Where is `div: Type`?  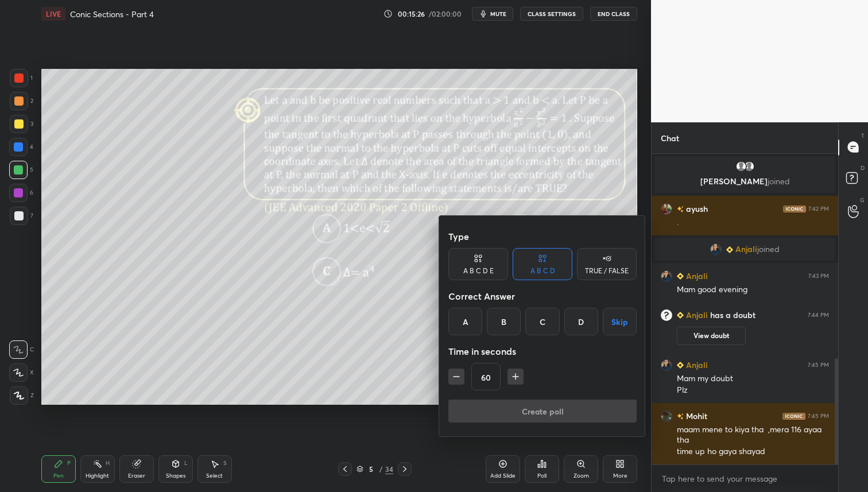 div: Type is located at coordinates (543, 236).